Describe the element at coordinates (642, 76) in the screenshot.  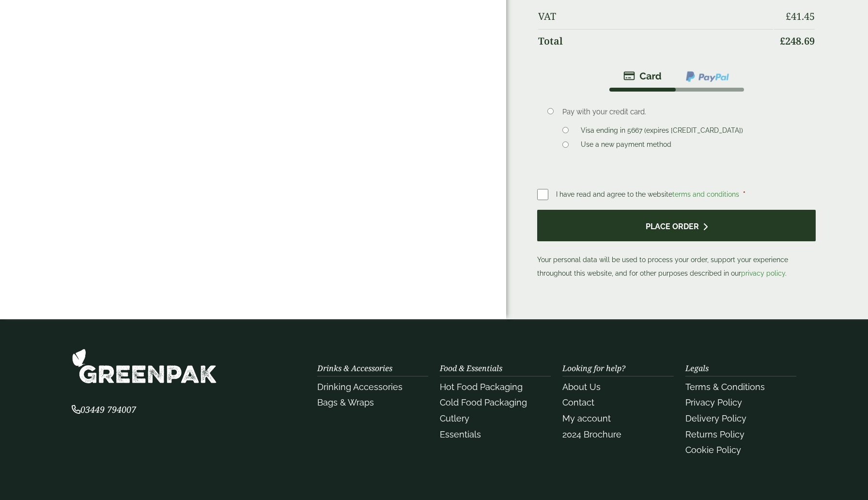
I see `img: stripe.png` at that location.